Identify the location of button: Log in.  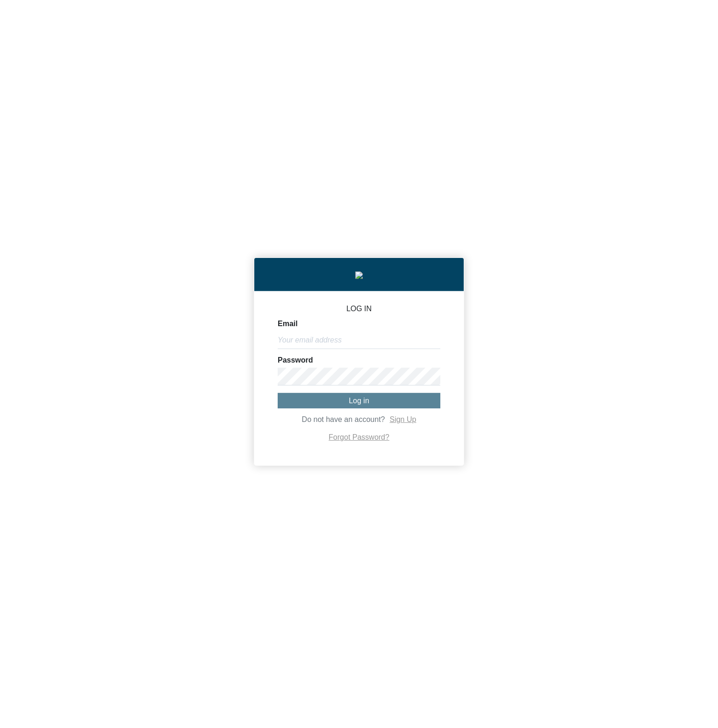
(359, 400).